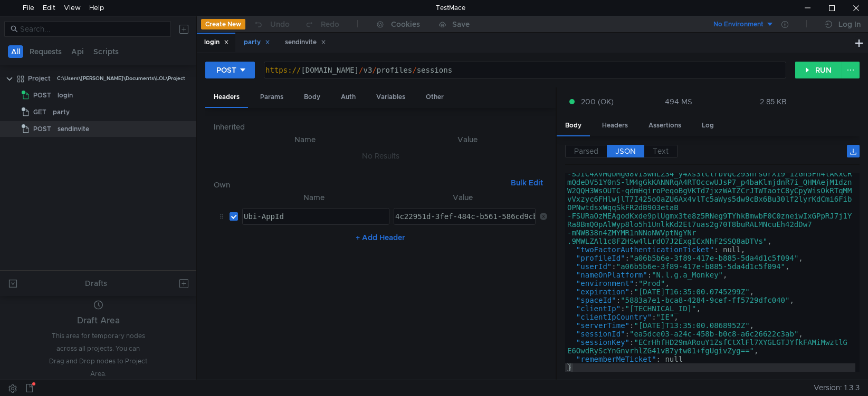  What do you see at coordinates (738, 24) in the screenshot?
I see `div: No Environment` at bounding box center [738, 24].